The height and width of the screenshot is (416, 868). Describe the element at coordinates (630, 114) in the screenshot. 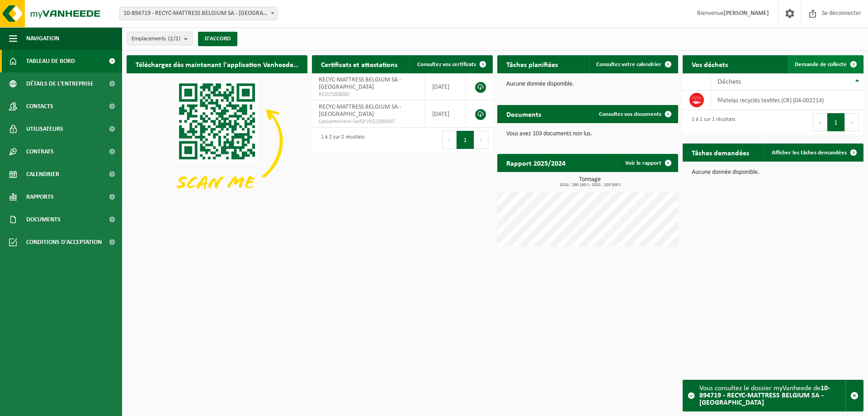

I see `font: Consultez vos documents` at that location.